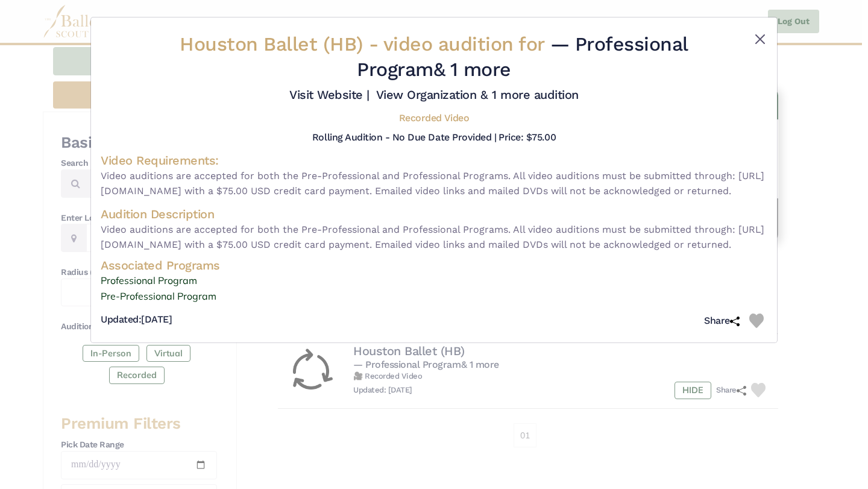 This screenshot has width=868, height=489. Describe the element at coordinates (434, 281) in the screenshot. I see `a: Professional Program` at that location.